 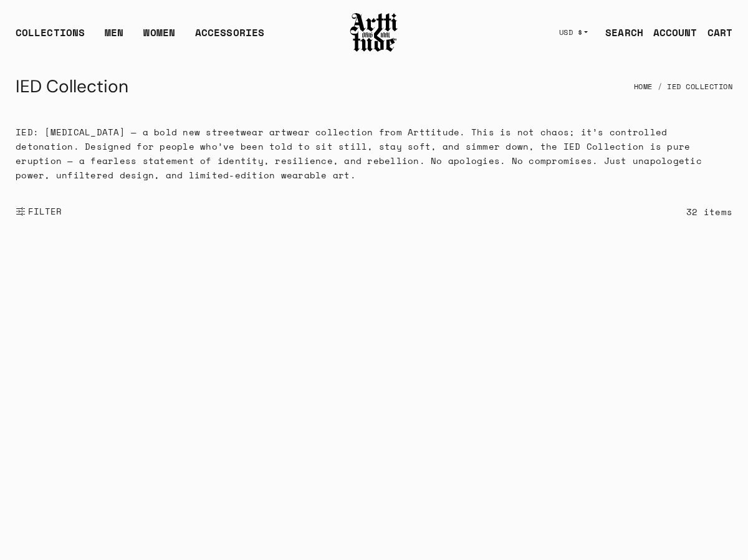 I want to click on a: ACCOUNT, so click(x=670, y=32).